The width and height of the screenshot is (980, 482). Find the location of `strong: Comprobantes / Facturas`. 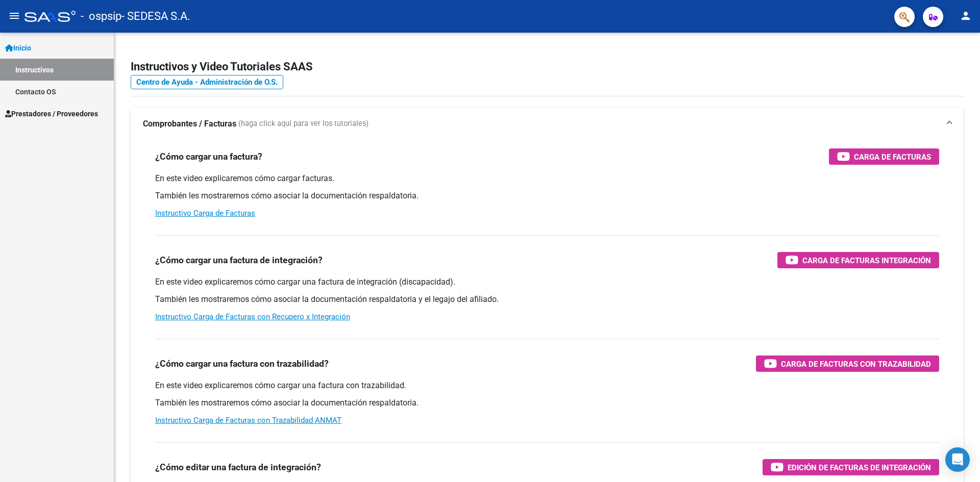

strong: Comprobantes / Facturas is located at coordinates (190, 124).